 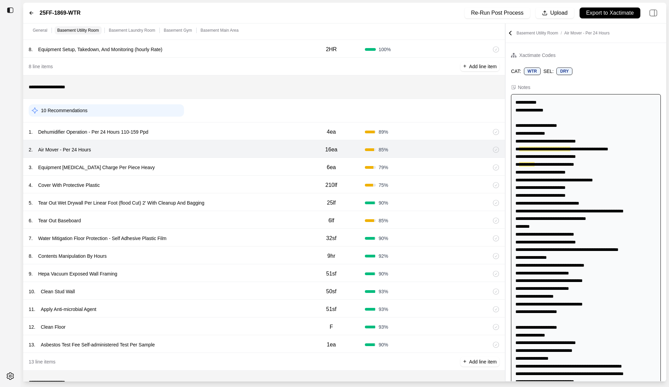 What do you see at coordinates (331, 203) in the screenshot?
I see `p: 25lf` at bounding box center [331, 203].